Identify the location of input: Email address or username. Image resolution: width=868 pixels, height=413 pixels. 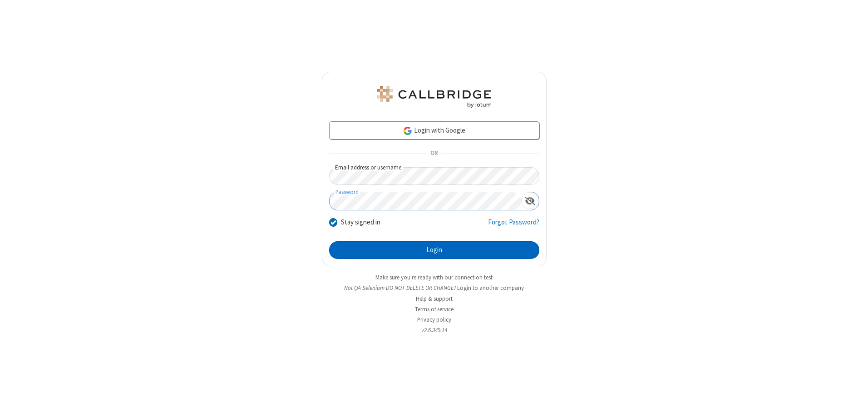
(434, 176).